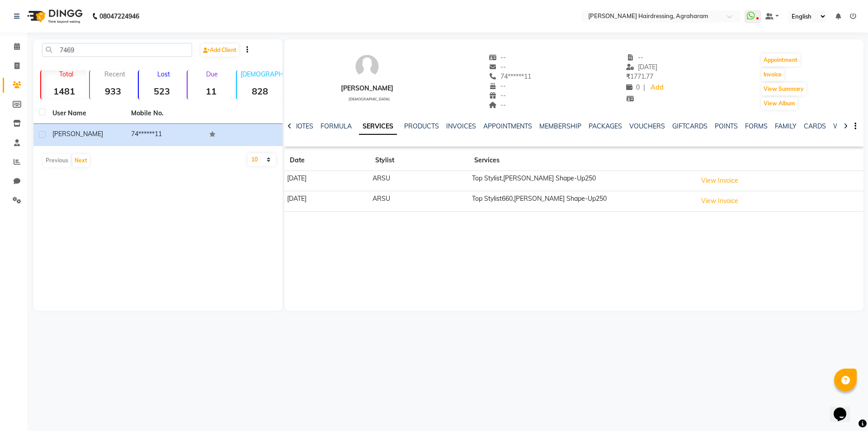  I want to click on a: Add, so click(656, 88).